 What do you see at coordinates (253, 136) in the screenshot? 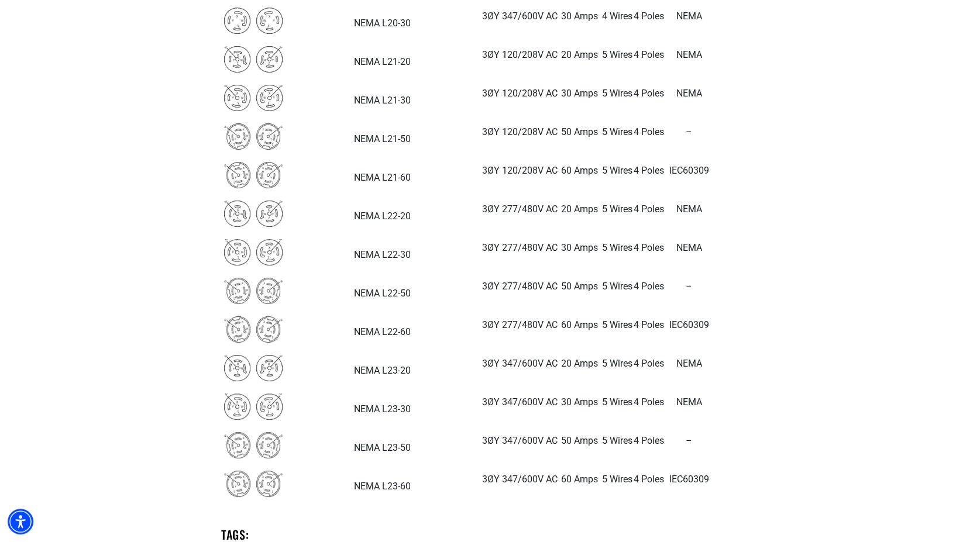
I see `img: NEMA L21-50` at bounding box center [253, 136].